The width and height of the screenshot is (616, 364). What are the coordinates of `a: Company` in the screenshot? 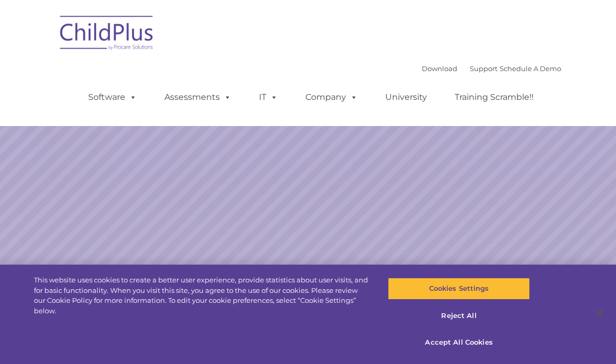 It's located at (332, 97).